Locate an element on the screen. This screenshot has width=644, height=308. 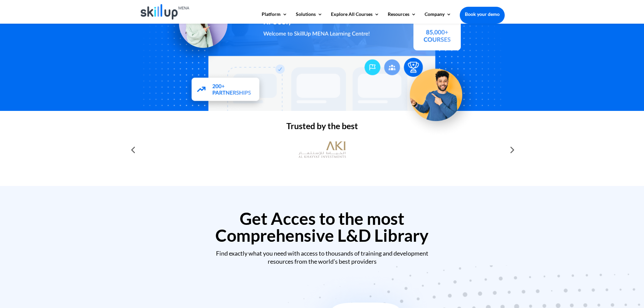
div: Find exactly what you need with access to thousands of training and development resources from th... is located at coordinates (322, 257).